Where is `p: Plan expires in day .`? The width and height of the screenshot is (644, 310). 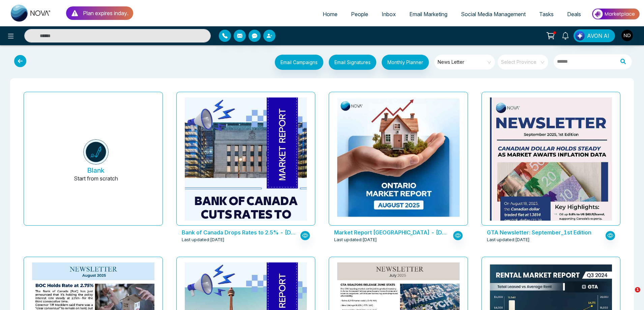
p: Plan expires in day . is located at coordinates (106, 13).